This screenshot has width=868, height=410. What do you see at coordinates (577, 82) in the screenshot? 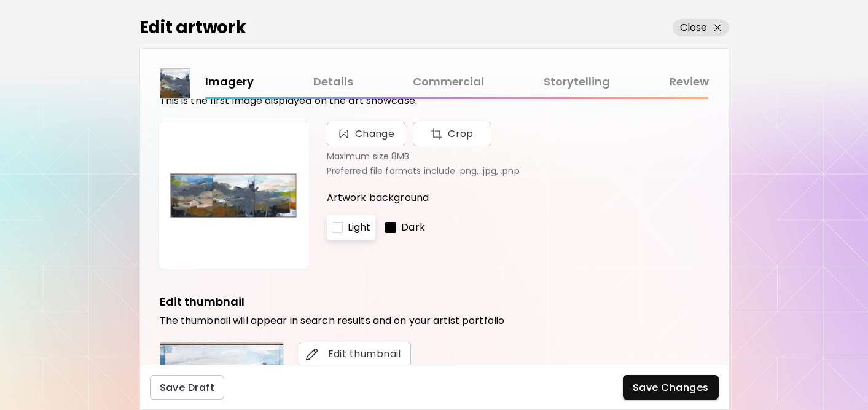
I see `a: Storytelling` at bounding box center [577, 82].